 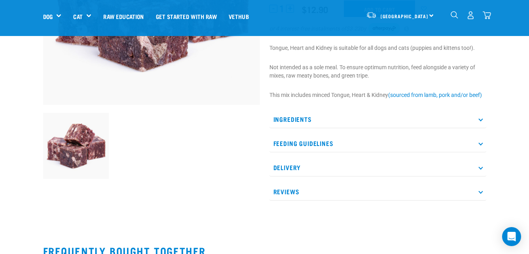 I want to click on p: This mix includes minced Tongue, Heart & Kidney, so click(x=378, y=95).